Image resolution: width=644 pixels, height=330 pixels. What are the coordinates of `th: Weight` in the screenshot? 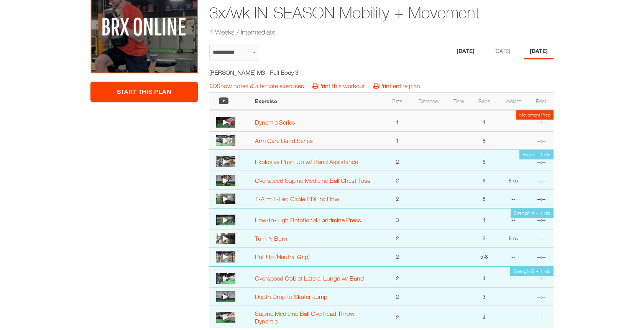 It's located at (513, 101).